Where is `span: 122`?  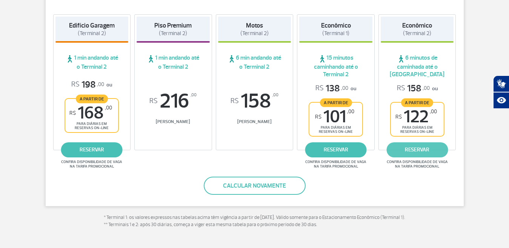 span: 122 is located at coordinates (416, 117).